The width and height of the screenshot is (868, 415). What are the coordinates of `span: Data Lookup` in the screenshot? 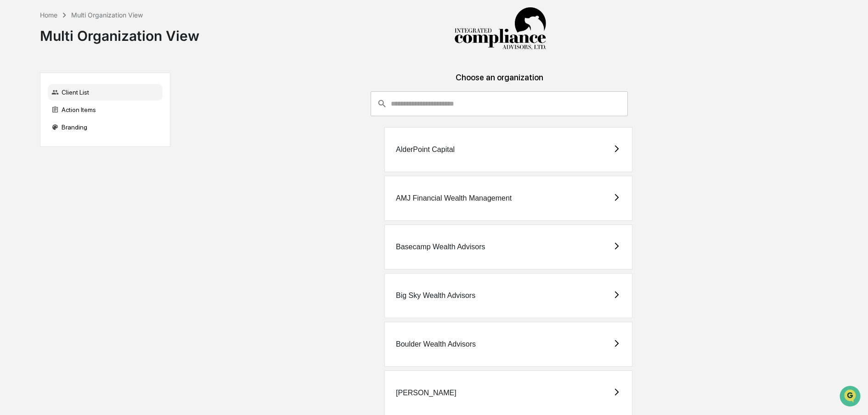 It's located at (38, 138).